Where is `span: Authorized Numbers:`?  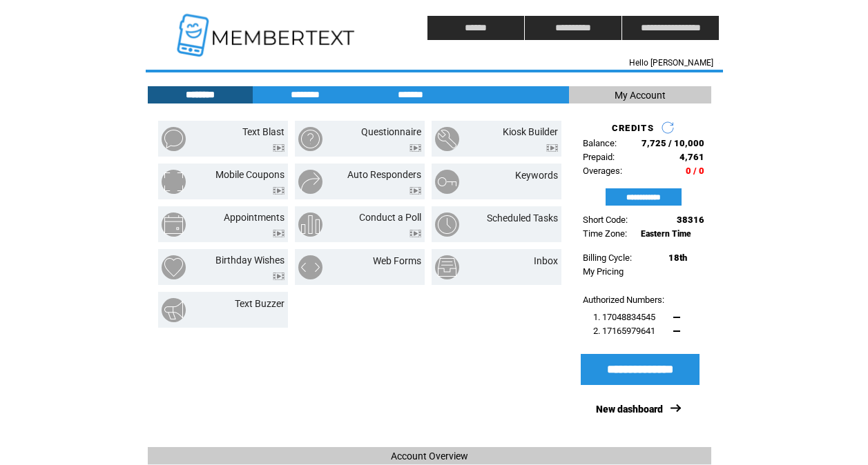
span: Authorized Numbers: is located at coordinates (623, 299).